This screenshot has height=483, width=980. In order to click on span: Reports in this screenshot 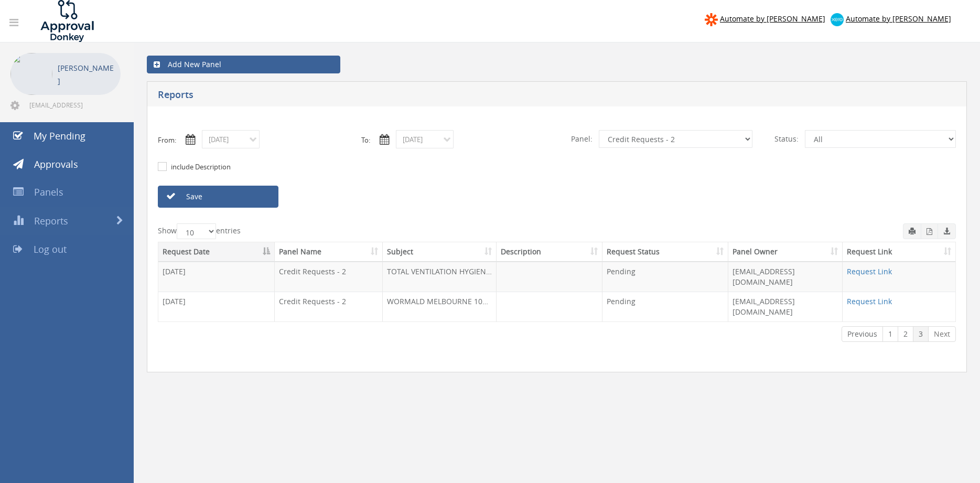, I will do `click(51, 221)`.